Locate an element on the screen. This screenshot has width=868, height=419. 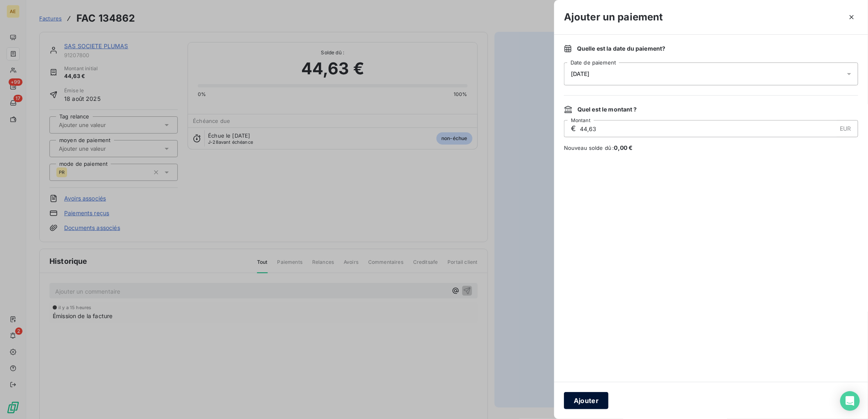
button: Ajouter is located at coordinates (586, 401).